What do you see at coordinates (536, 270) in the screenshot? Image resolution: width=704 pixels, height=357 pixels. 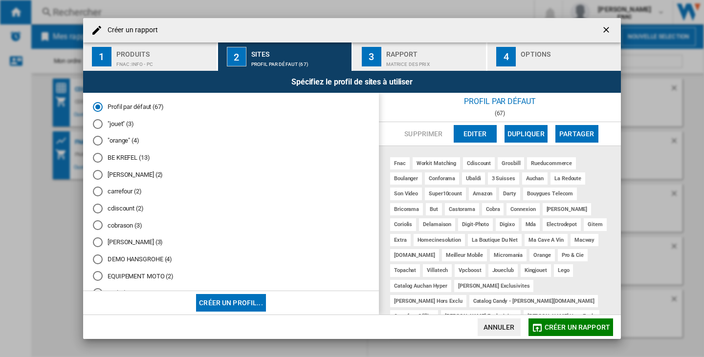 I see `div: kingjouet` at bounding box center [536, 270].